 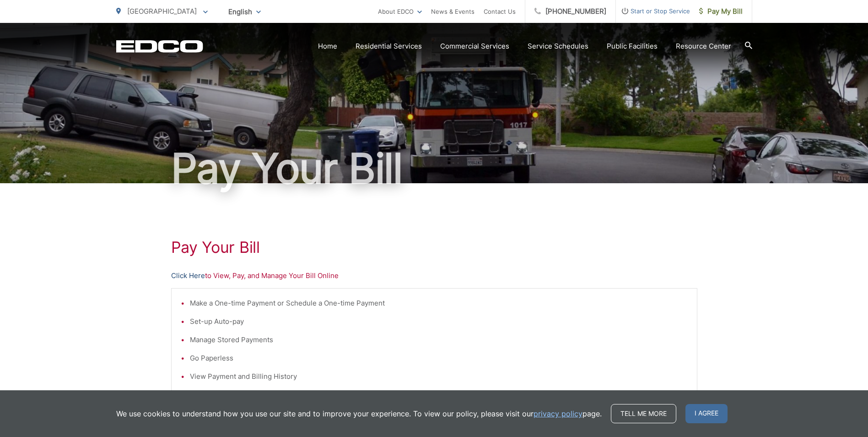 What do you see at coordinates (439, 321) in the screenshot?
I see `li: Set-up Auto-pay` at bounding box center [439, 321].